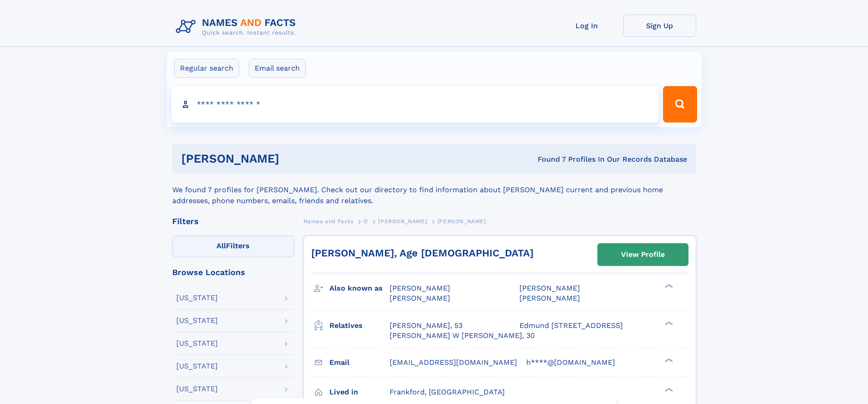 This screenshot has height=404, width=868. Describe the element at coordinates (548, 160) in the screenshot. I see `div: Found 7 Profiles In Our Records Database` at that location.